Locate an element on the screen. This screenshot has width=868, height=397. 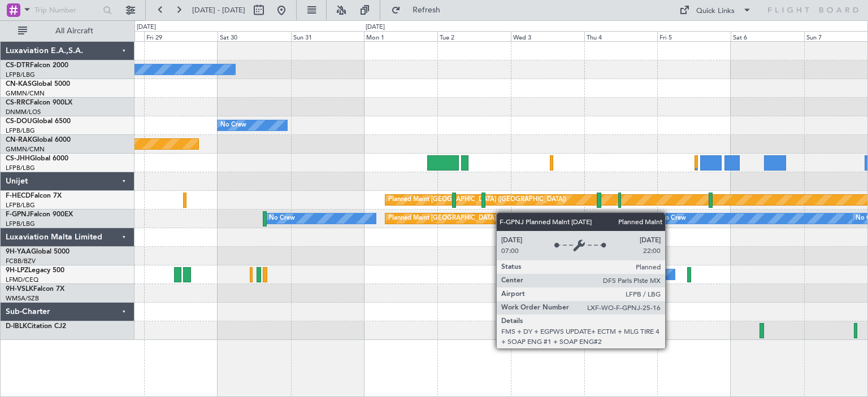
span: CS-DOU is located at coordinates (18, 121).